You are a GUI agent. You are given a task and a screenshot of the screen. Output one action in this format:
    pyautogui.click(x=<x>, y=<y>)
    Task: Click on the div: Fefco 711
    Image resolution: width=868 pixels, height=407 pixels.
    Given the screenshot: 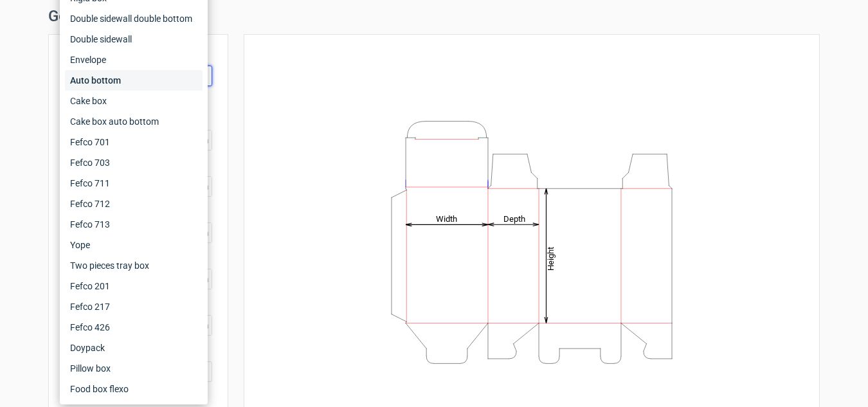 What is the action you would take?
    pyautogui.click(x=134, y=184)
    